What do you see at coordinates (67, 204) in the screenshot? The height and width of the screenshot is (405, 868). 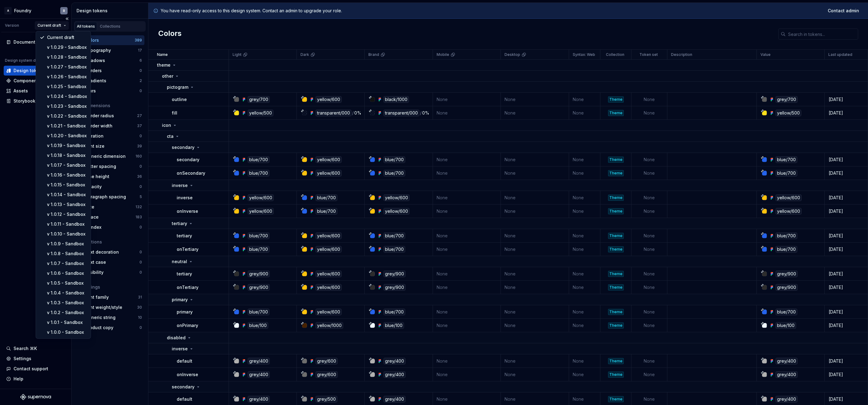 I see `div: v 1.0.13 - Sandbox` at bounding box center [67, 204].